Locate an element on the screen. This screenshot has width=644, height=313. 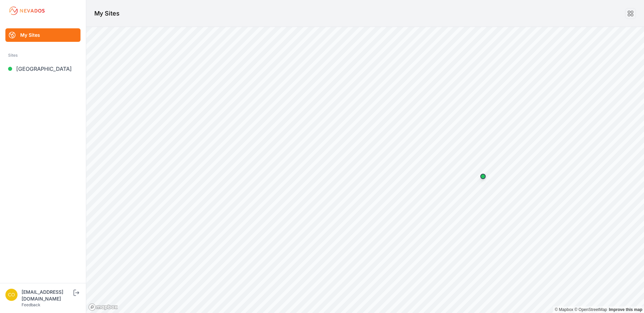
a: Map feedback is located at coordinates (626, 309).